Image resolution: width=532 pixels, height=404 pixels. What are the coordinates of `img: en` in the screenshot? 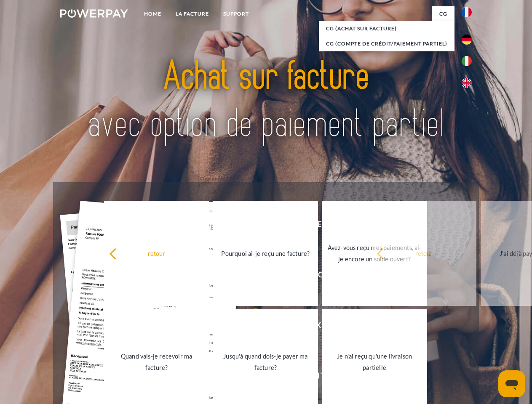 It's located at (467, 83).